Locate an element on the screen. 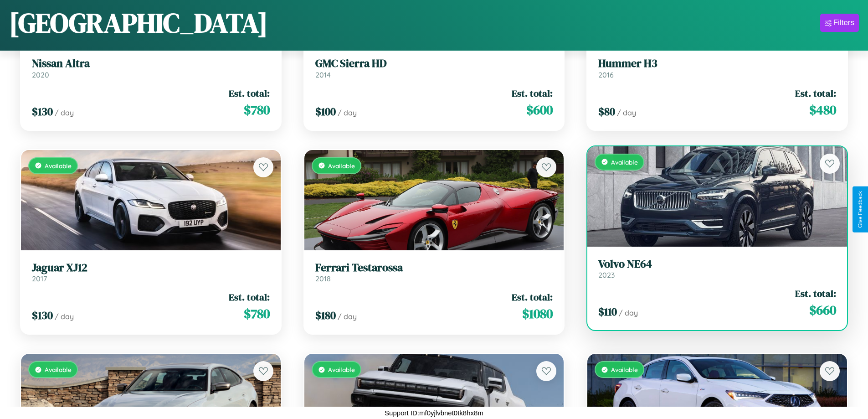  h3: Ferrari Testarossa is located at coordinates (434, 268).